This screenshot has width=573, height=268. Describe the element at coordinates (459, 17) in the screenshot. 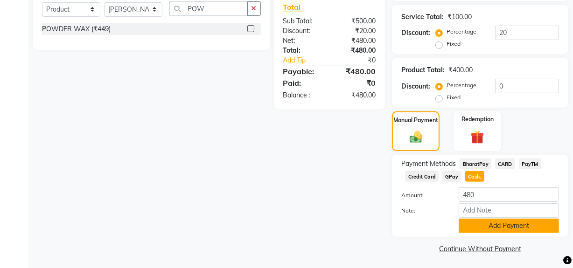

I see `div: ₹100.00` at that location.